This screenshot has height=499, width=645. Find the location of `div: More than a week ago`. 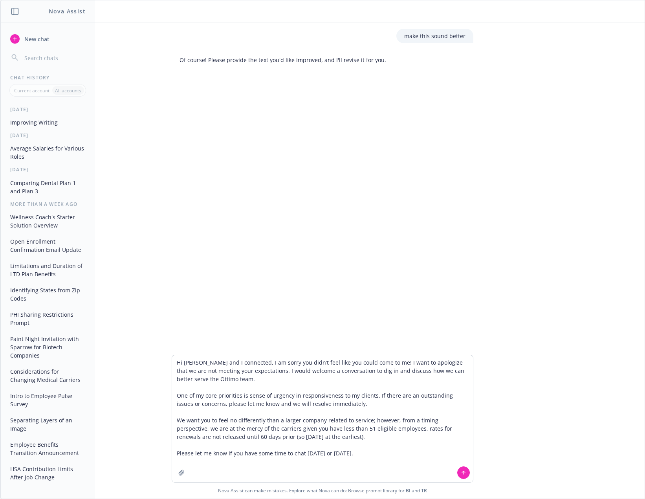

div: More than a week ago is located at coordinates (48, 204).